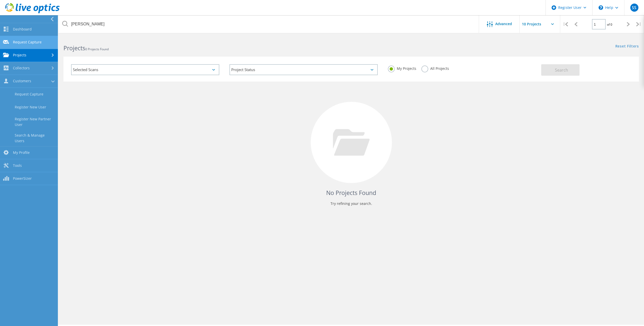  What do you see at coordinates (634, 8) in the screenshot?
I see `span: SS` at bounding box center [634, 8].